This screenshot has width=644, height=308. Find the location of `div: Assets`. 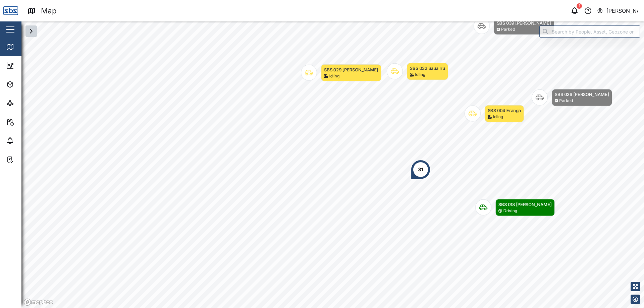

div: Assets is located at coordinates (28, 84).